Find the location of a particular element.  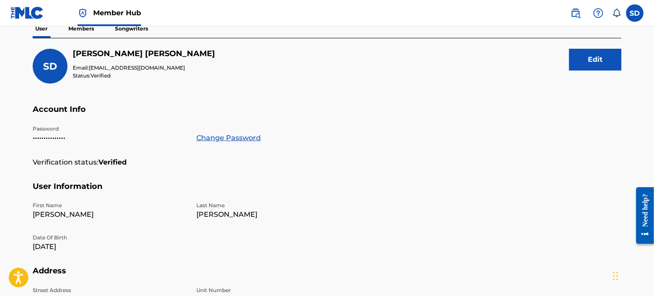

button: Edit is located at coordinates (596, 60).